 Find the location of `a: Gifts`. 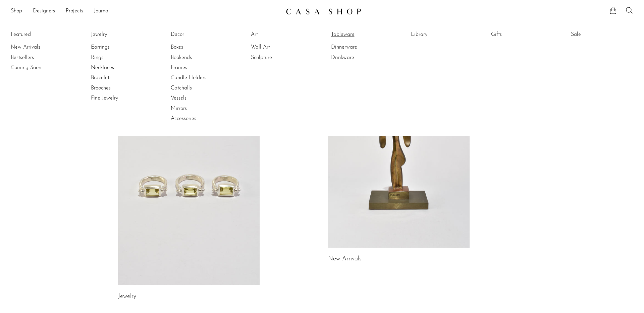

a: Gifts is located at coordinates (516, 34).